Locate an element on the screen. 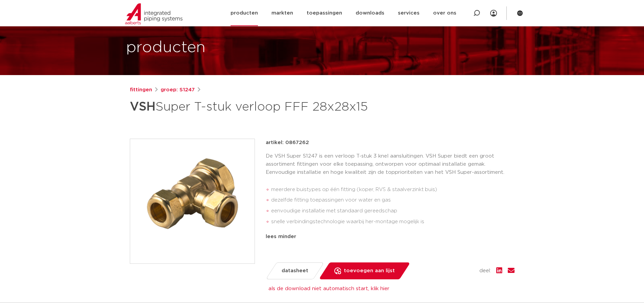 This screenshot has width=644, height=303. p: artikel: 0867262 is located at coordinates (288, 142).